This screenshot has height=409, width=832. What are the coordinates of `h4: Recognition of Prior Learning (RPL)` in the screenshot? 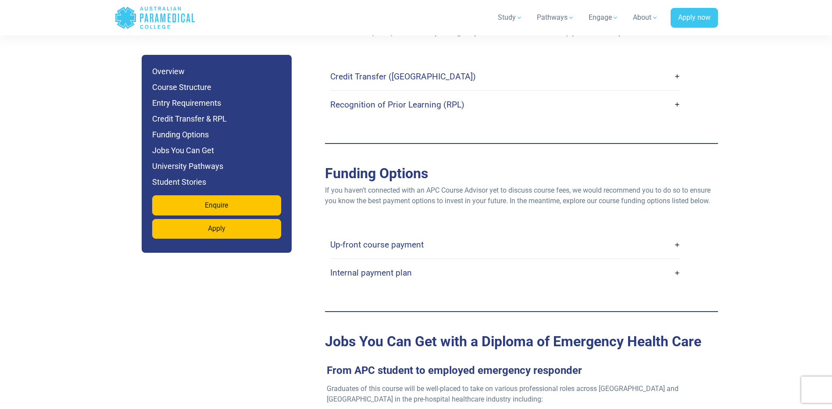 It's located at (397, 104).